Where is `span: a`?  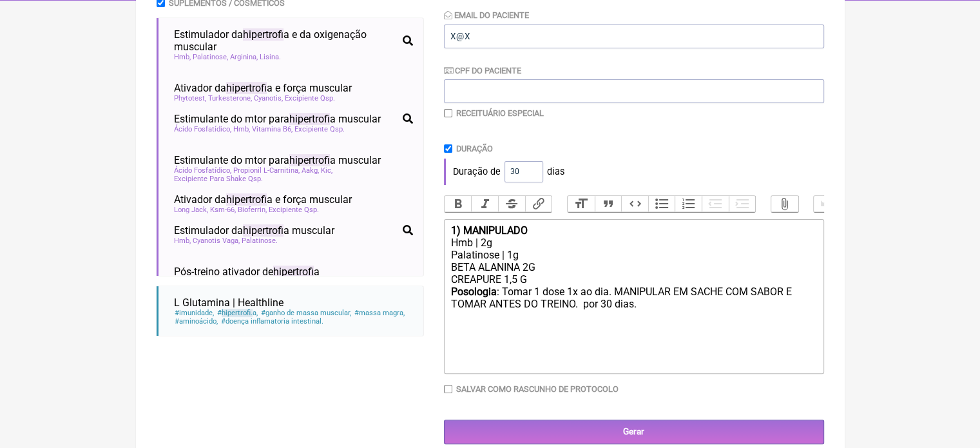 span: a is located at coordinates (237, 313).